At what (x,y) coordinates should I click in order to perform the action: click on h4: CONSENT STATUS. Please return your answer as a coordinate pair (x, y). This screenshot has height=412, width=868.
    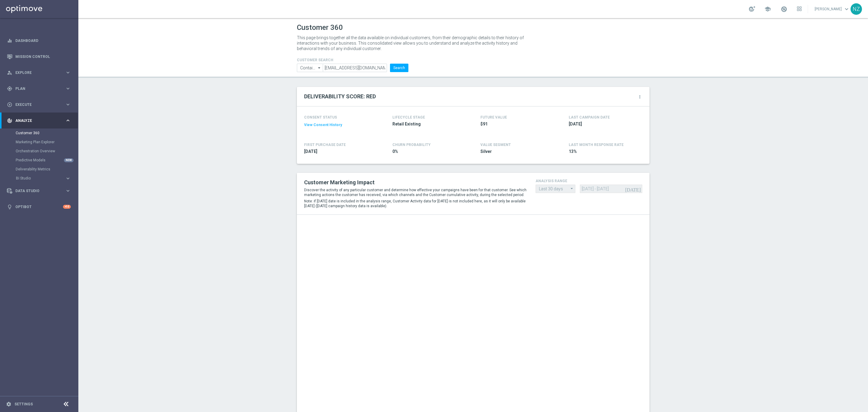
    Looking at the image, I should click on (340, 117).